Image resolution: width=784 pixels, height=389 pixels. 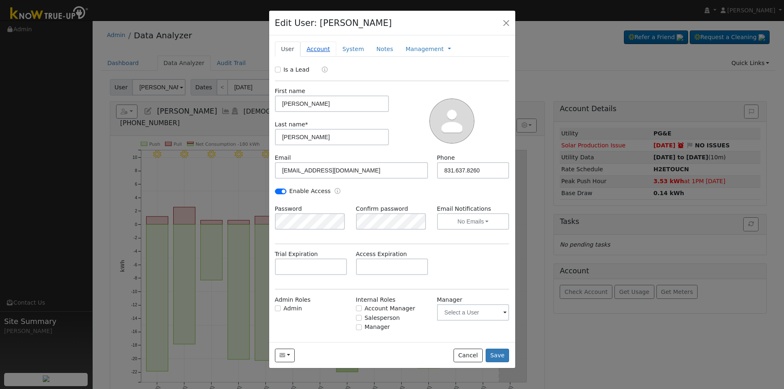 I want to click on label: Access Expiration, so click(x=382, y=254).